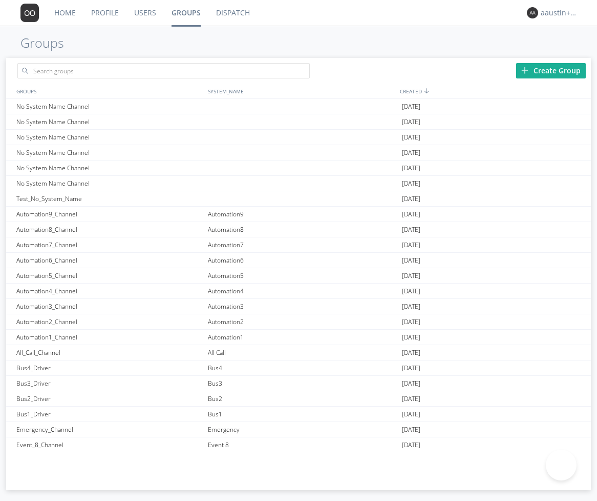  What do you see at coordinates (303, 290) in the screenshot?
I see `div: Automation4` at bounding box center [303, 290].